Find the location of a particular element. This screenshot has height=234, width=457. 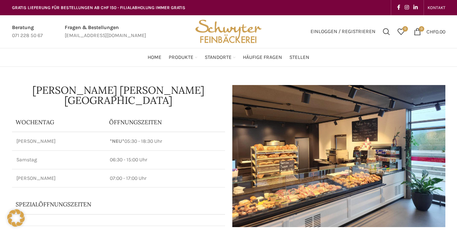

a: Instagram social link is located at coordinates (407, 8).